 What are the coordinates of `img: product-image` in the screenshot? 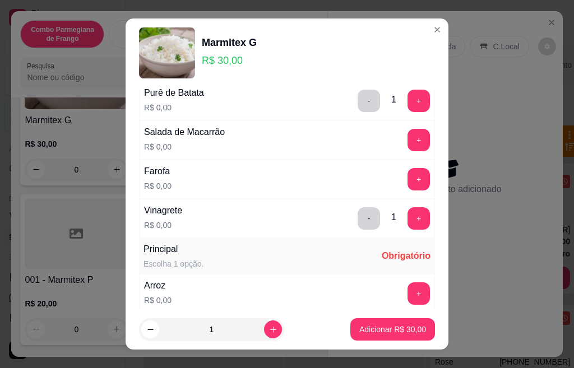 It's located at (167, 53).